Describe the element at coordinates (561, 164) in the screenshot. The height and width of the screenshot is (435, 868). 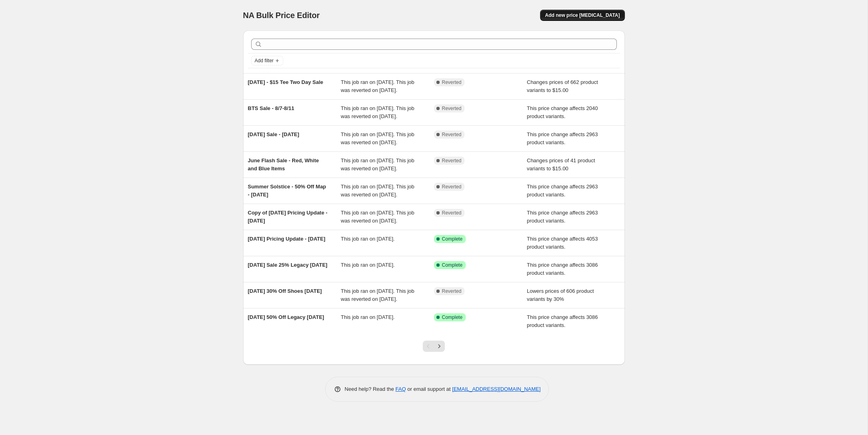
I see `span: Changes prices of 41 product variants to $15.00` at that location.